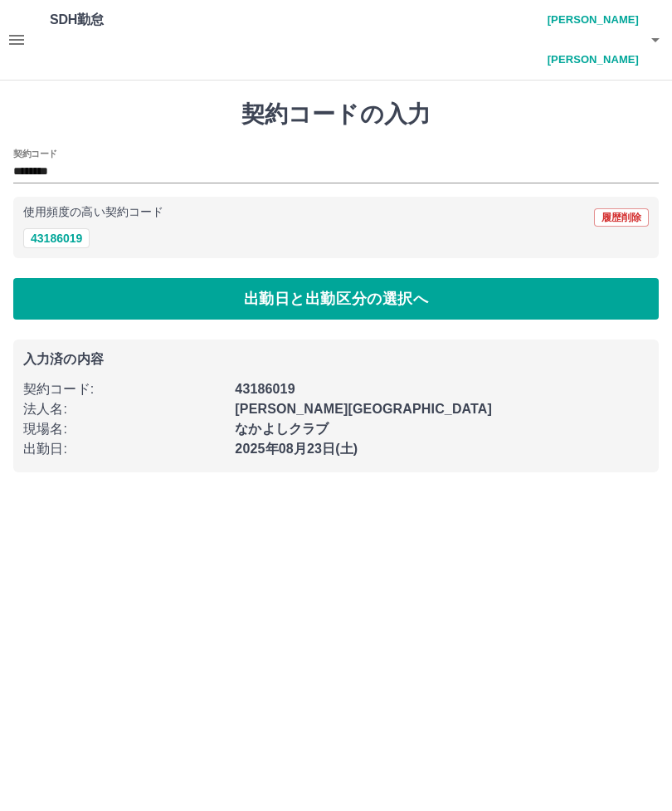  Describe the element at coordinates (123, 409) in the screenshot. I see `p: 法人名 :` at that location.